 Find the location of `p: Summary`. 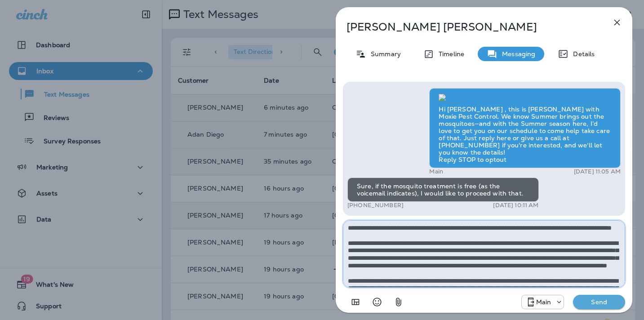

p: Summary is located at coordinates (383, 54).